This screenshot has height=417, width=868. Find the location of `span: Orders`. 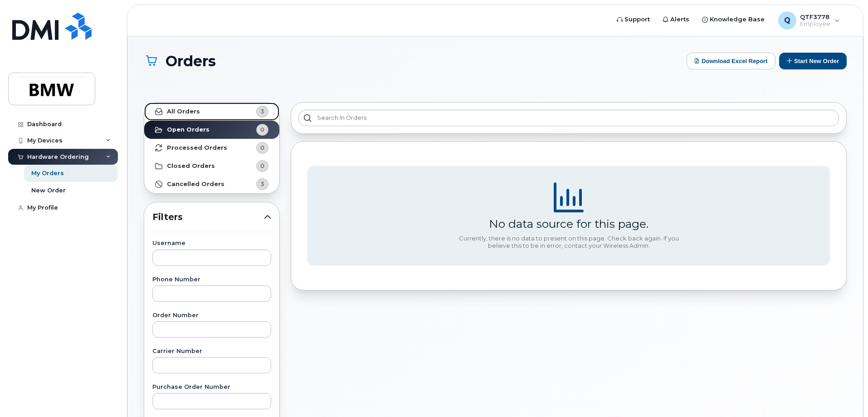

span: Orders is located at coordinates (191, 61).